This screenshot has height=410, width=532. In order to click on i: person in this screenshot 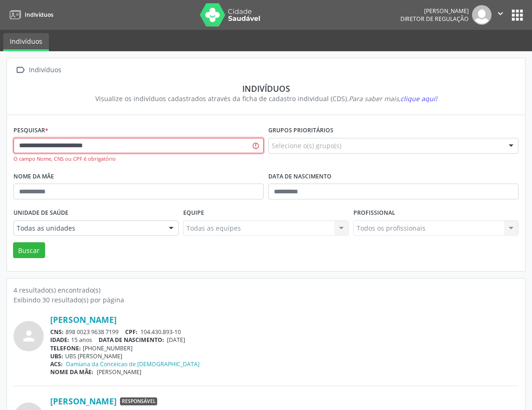, I will do `click(29, 336)`.